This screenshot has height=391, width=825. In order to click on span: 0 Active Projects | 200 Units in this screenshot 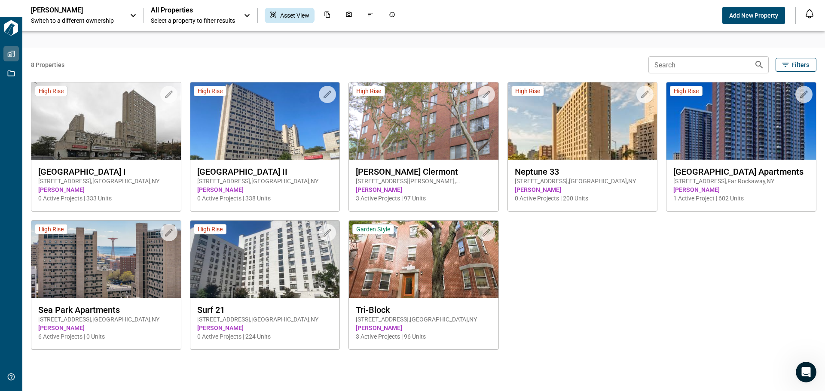, I will do `click(583, 199)`.